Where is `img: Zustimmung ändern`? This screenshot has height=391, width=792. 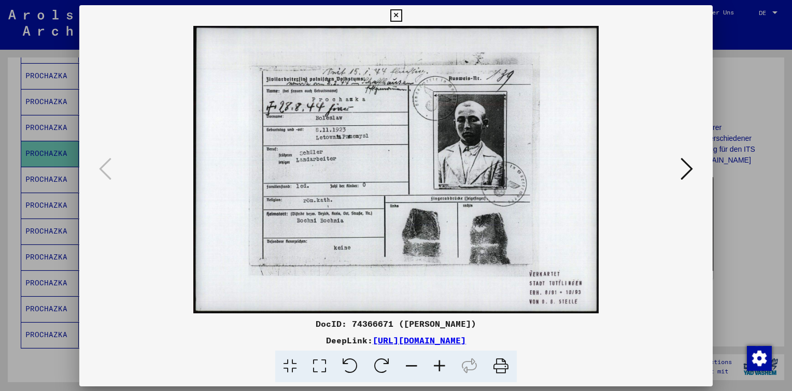 img: Zustimmung ändern is located at coordinates (760, 359).